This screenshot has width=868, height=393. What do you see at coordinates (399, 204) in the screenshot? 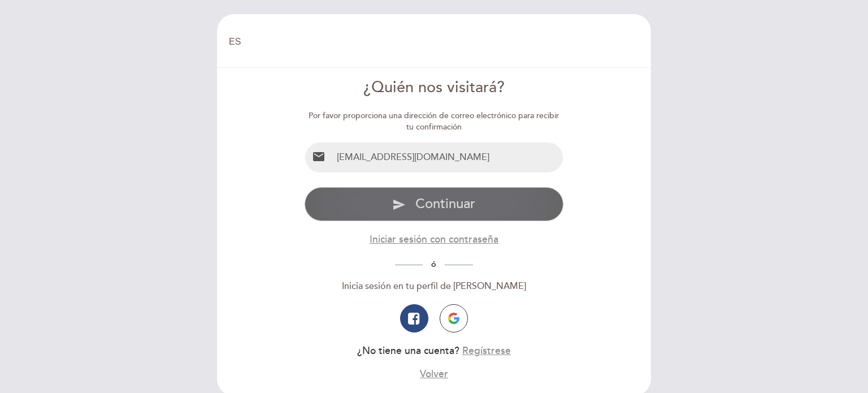
I see `i: send` at bounding box center [399, 204].